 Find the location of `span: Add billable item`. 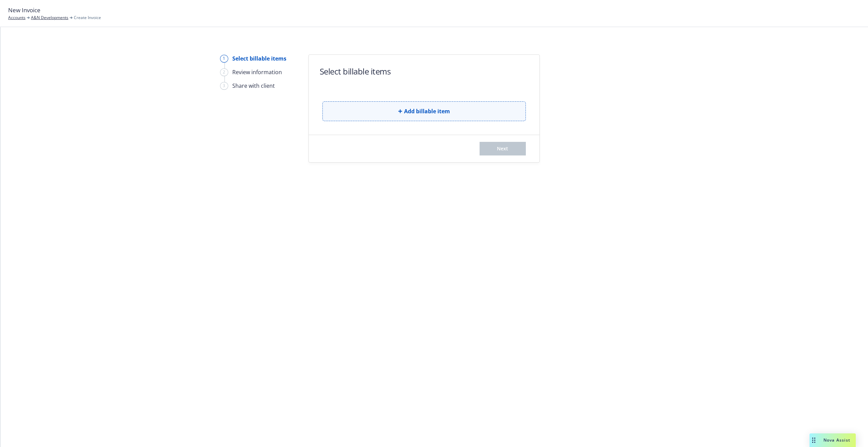

span: Add billable item is located at coordinates (427, 111).